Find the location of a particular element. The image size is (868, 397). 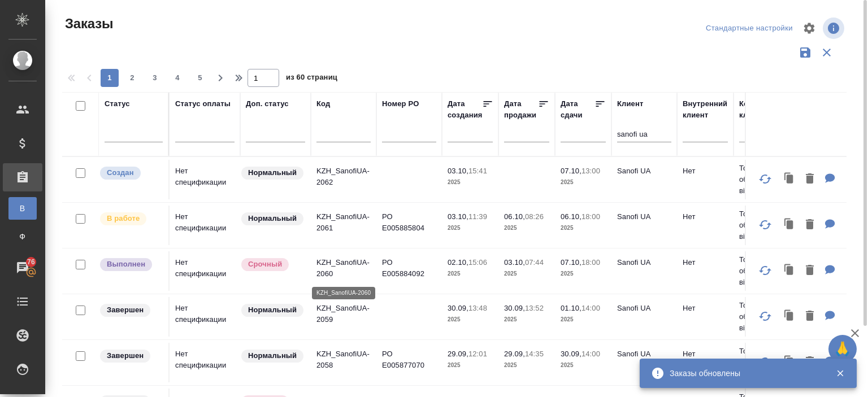

td: РО E005884092 is located at coordinates (409, 271).